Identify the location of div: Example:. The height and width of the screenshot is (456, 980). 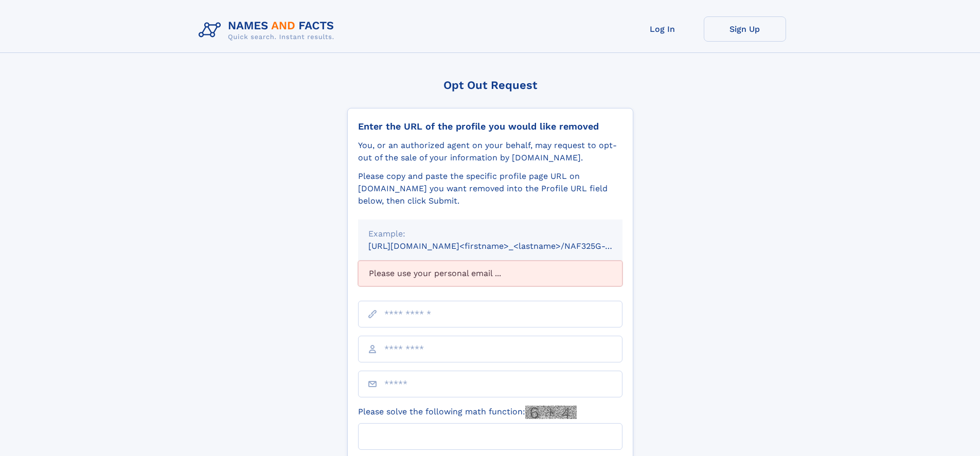
(490, 234).